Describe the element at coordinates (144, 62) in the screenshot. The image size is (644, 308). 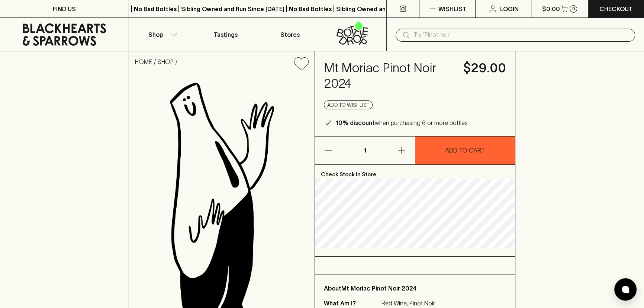
I see `a: HOME` at that location.